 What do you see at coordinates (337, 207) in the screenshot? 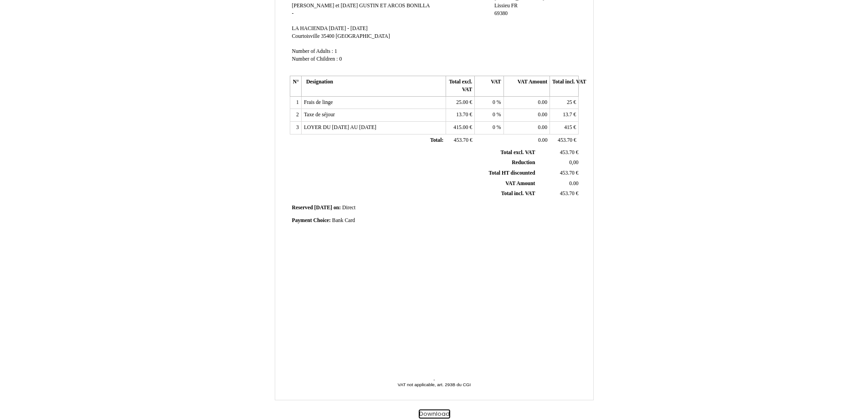
I see `span: on:` at bounding box center [337, 207].